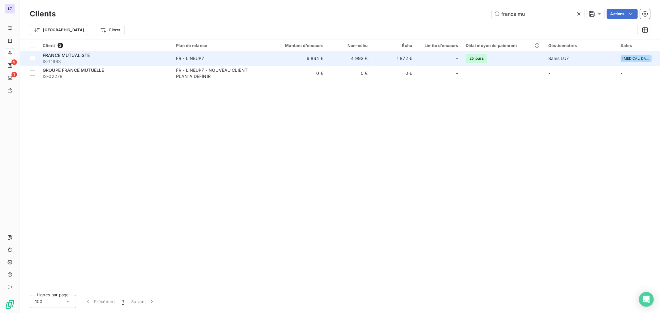 The height and width of the screenshot is (313, 660). I want to click on h3: Clients, so click(43, 14).